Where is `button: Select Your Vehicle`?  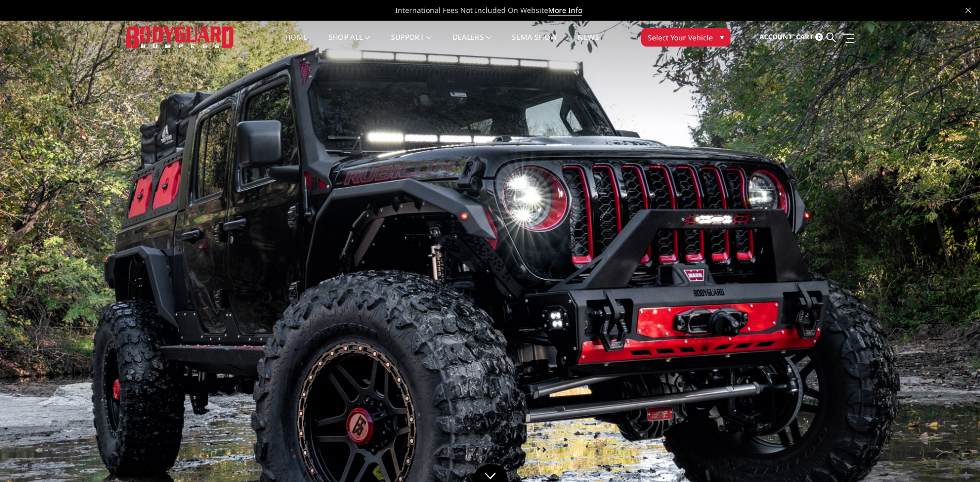
button: Select Your Vehicle is located at coordinates (686, 37).